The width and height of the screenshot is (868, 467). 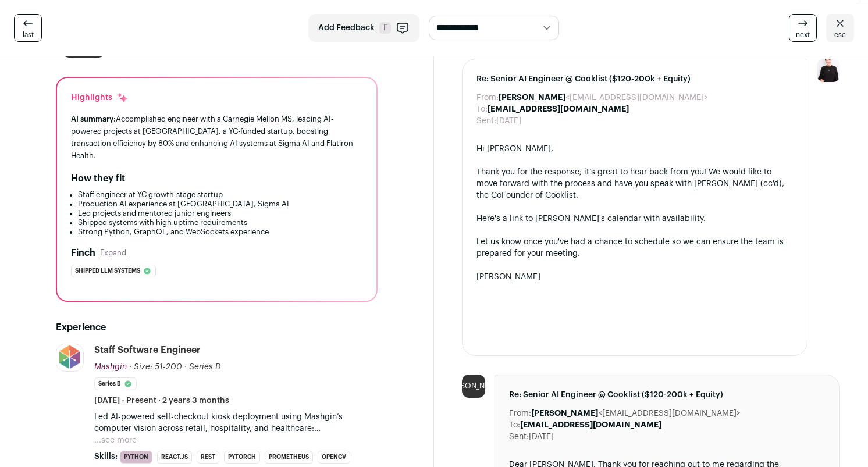 What do you see at coordinates (147, 350) in the screenshot?
I see `div: Staff Software Engineer` at bounding box center [147, 350].